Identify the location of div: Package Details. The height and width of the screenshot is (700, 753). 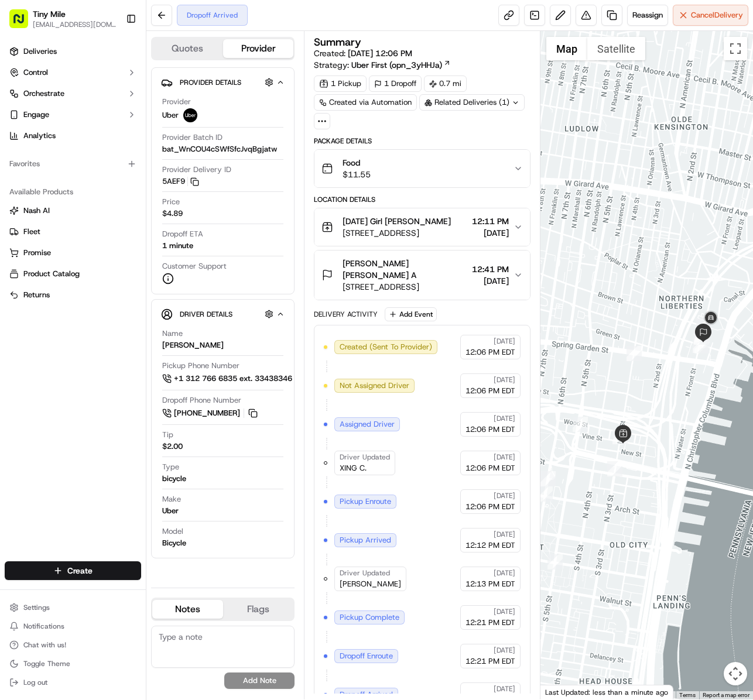
(422, 141).